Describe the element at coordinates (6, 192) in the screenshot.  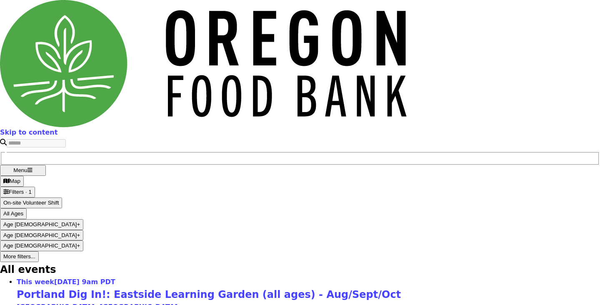
I see `i: sliders-h icon` at that location.